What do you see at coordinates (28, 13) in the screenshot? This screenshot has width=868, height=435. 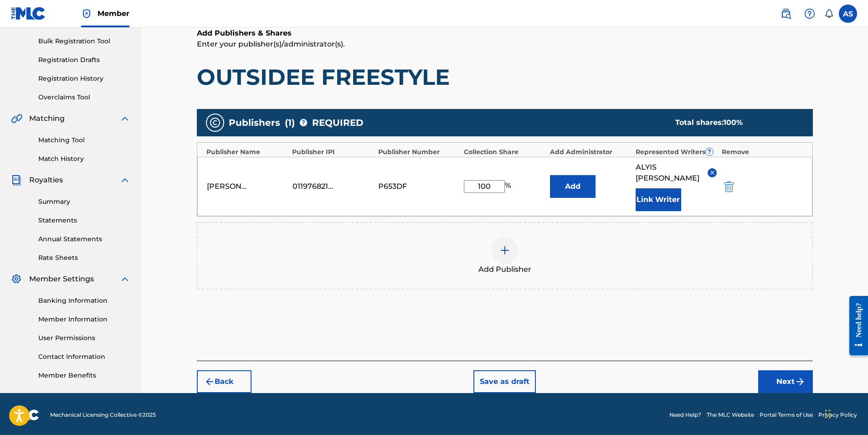 I see `img: MLC Logo` at bounding box center [28, 13].